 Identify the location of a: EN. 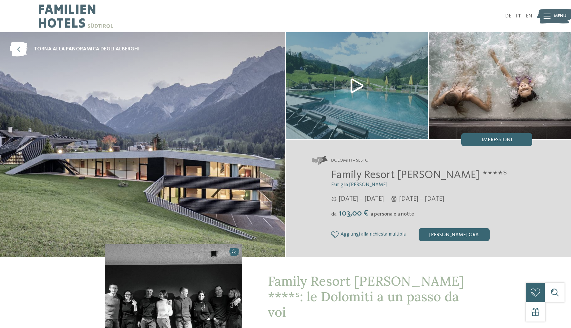
(529, 16).